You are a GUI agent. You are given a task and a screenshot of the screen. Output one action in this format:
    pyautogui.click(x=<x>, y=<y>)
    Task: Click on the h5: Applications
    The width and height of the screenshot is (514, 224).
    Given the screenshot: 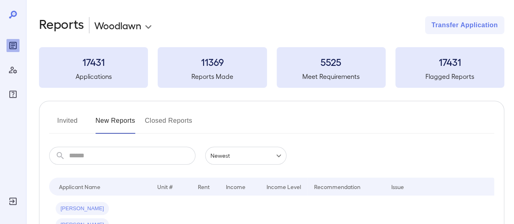 What is the action you would take?
    pyautogui.click(x=93, y=76)
    